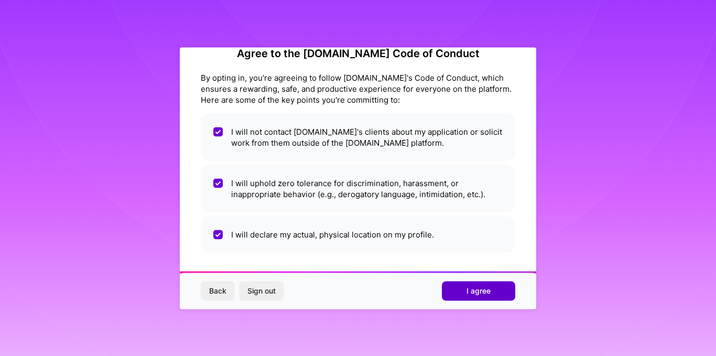 The width and height of the screenshot is (716, 356). What do you see at coordinates (358, 188) in the screenshot?
I see `li: I will uphold zero tolerance for discrimination, harassment, or inappropriate behavior (e.g., der...` at bounding box center [358, 188].